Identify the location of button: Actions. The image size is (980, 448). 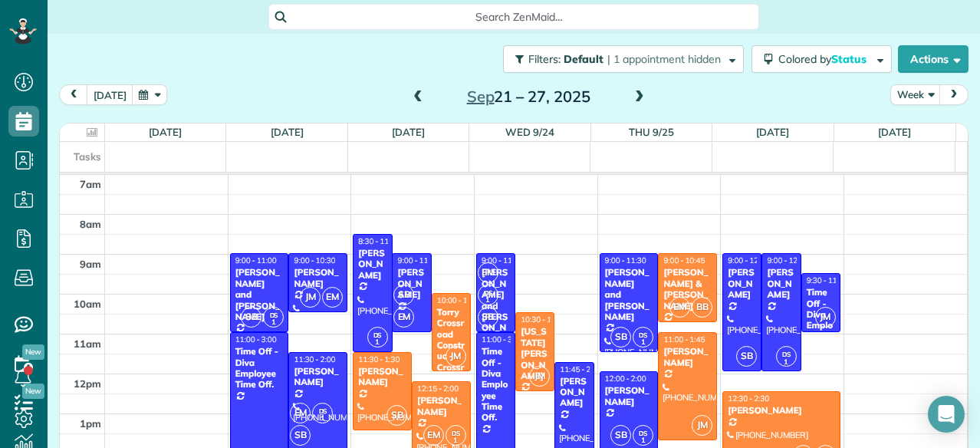
(933, 59).